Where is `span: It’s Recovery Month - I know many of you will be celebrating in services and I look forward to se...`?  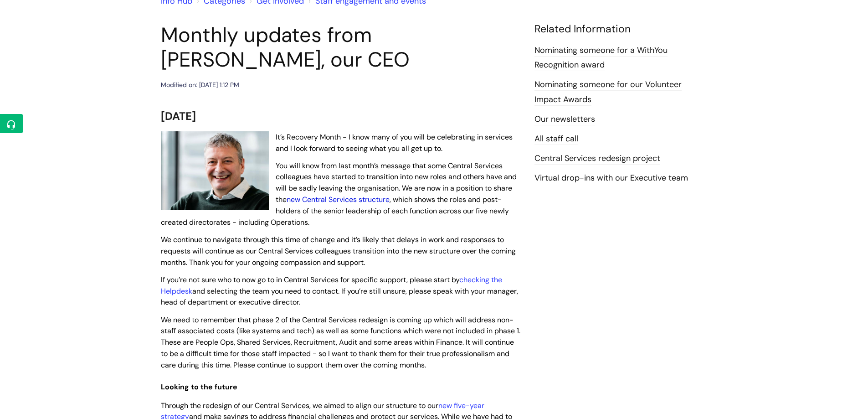
span: It’s Recovery Month - I know many of you will be celebrating in services and I look forward to se... is located at coordinates (394, 142).